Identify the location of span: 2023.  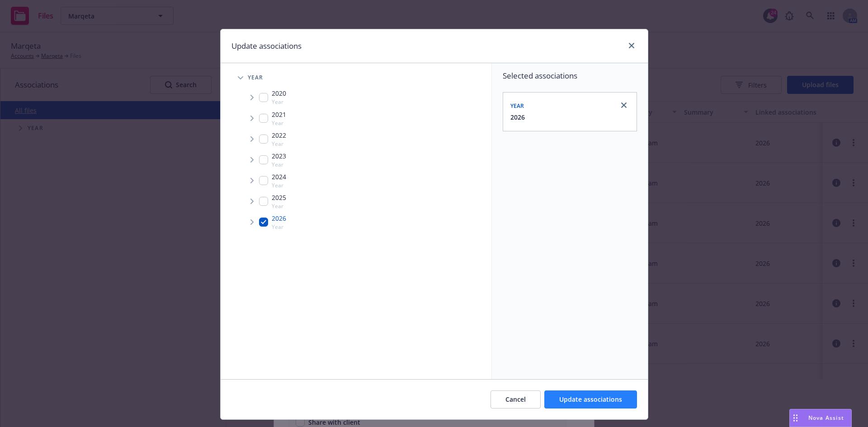
(279, 156).